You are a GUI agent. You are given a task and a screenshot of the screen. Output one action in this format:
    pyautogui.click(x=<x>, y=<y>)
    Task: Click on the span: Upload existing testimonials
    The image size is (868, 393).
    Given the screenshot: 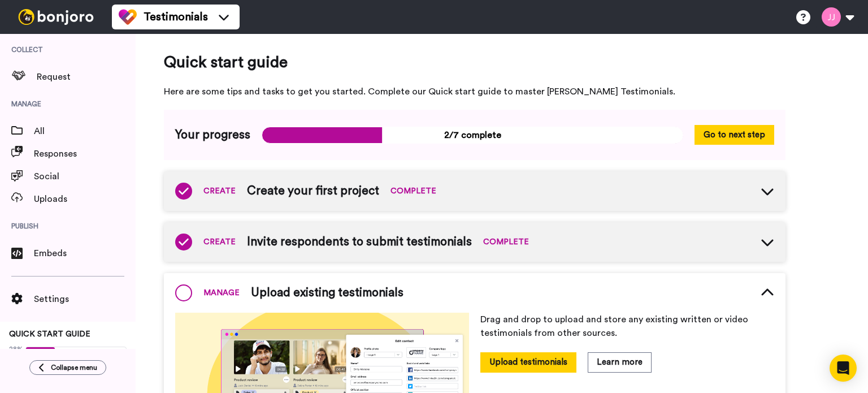 What is the action you would take?
    pyautogui.click(x=328, y=292)
    